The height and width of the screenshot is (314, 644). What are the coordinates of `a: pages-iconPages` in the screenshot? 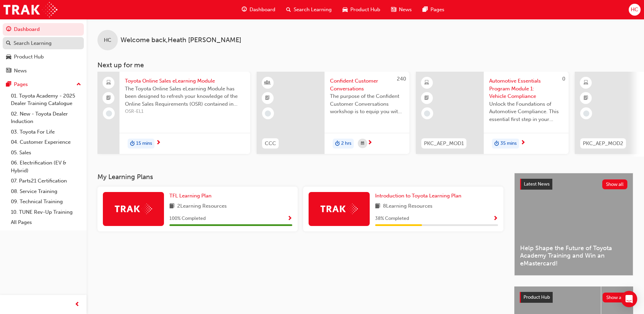 It's located at (434, 10).